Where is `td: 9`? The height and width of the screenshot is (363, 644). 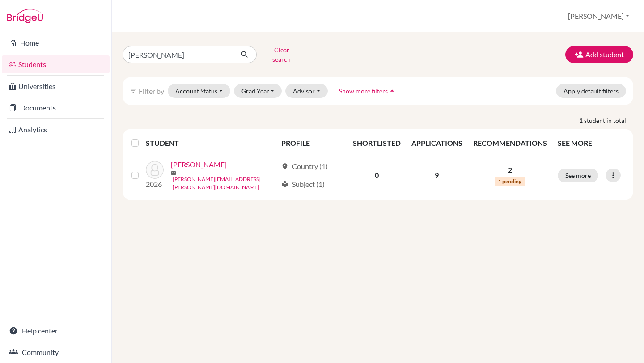 td: 9 is located at coordinates (437, 175).